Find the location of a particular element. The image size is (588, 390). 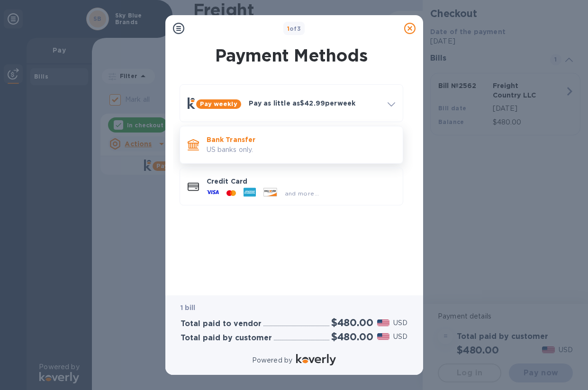

img: Logo is located at coordinates (316, 360).